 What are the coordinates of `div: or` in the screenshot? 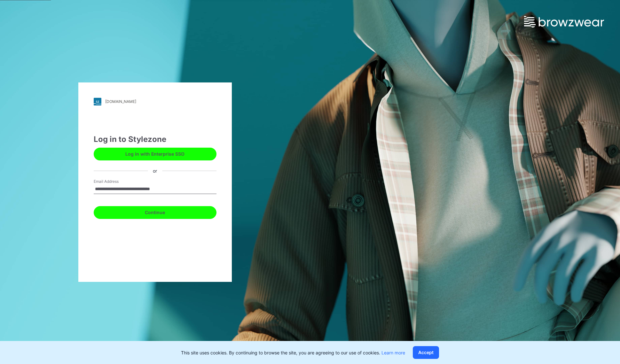 It's located at (155, 171).